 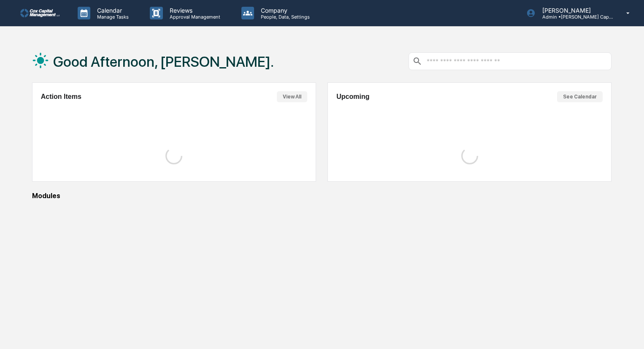 I want to click on p: Manage Tasks, so click(x=112, y=17).